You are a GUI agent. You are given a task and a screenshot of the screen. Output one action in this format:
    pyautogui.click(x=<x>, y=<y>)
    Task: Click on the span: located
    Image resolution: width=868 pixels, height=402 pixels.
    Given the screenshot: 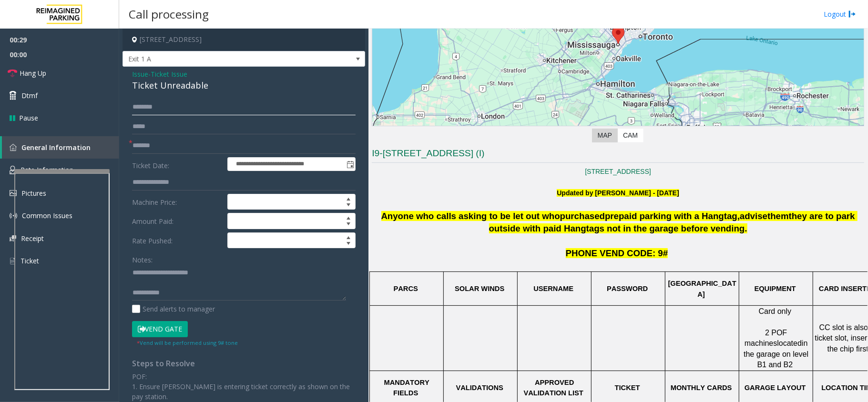 What is the action you would take?
    pyautogui.click(x=790, y=343)
    